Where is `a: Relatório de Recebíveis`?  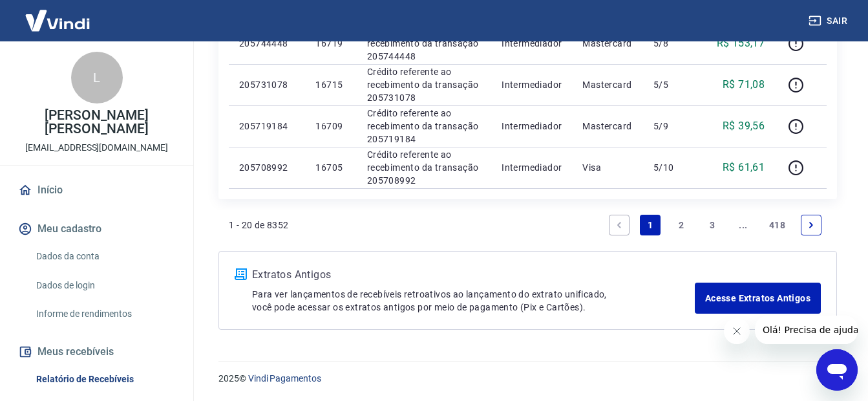
a: Relatório de Recebíveis is located at coordinates (104, 379).